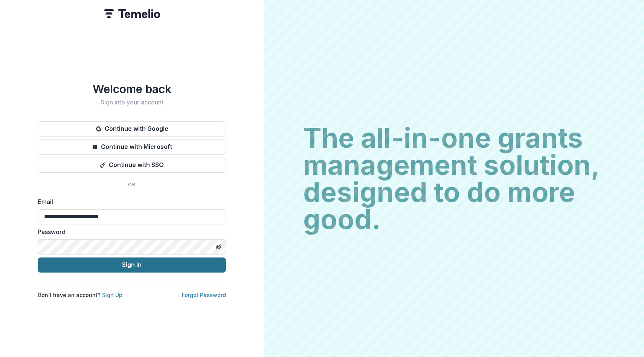  I want to click on p: Don't have an account?, so click(79, 295).